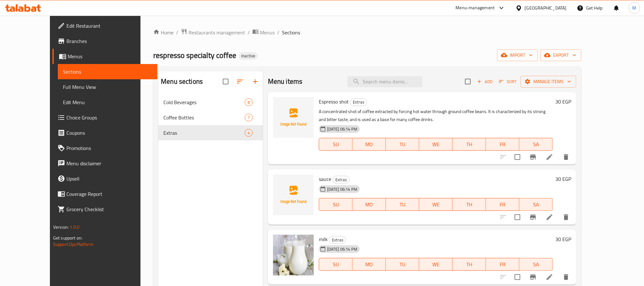 Image resolution: width=644 pixels, height=286 pixels. What do you see at coordinates (469, 264) in the screenshot?
I see `button: TH` at bounding box center [469, 264].